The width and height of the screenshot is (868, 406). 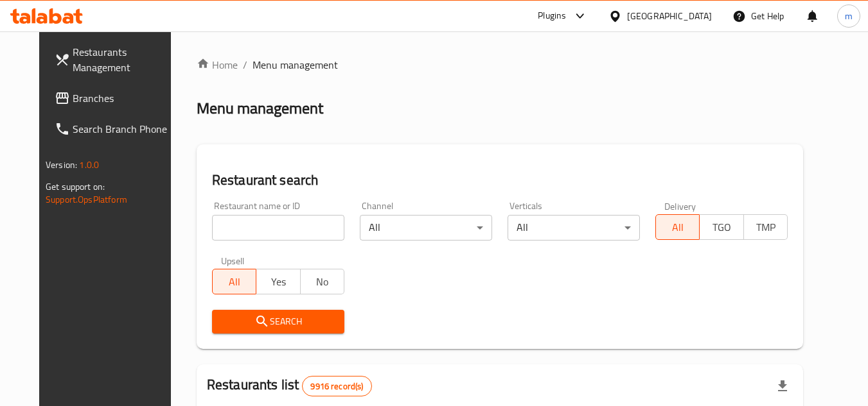 I want to click on button: Yes, so click(x=277, y=282).